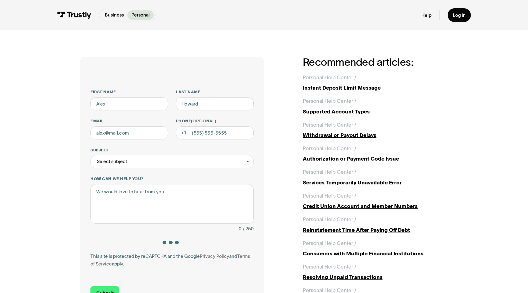 Image resolution: width=528 pixels, height=293 pixels. What do you see at coordinates (112, 161) in the screenshot?
I see `div: Select subject` at bounding box center [112, 161].